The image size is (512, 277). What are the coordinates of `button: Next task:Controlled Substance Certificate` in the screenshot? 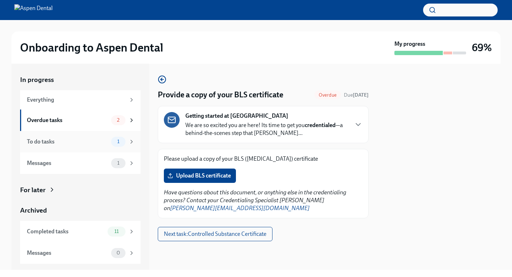 It's located at (215, 234).